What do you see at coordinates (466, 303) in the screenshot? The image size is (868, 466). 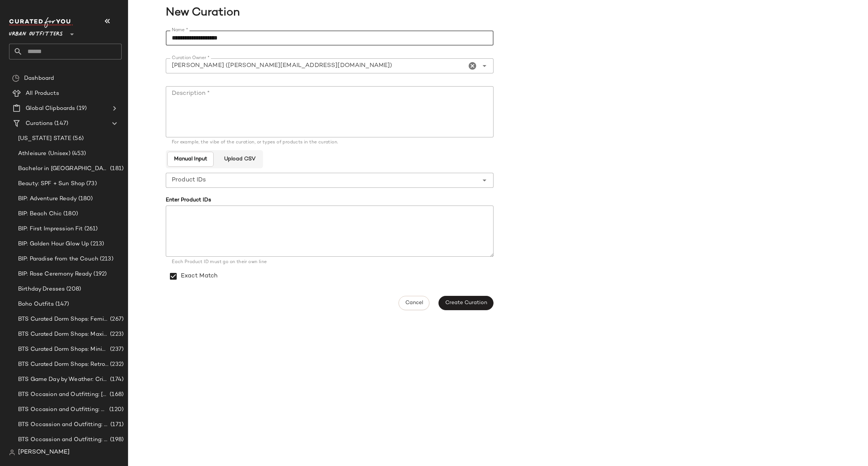 I see `span: Create Curation` at bounding box center [466, 303].